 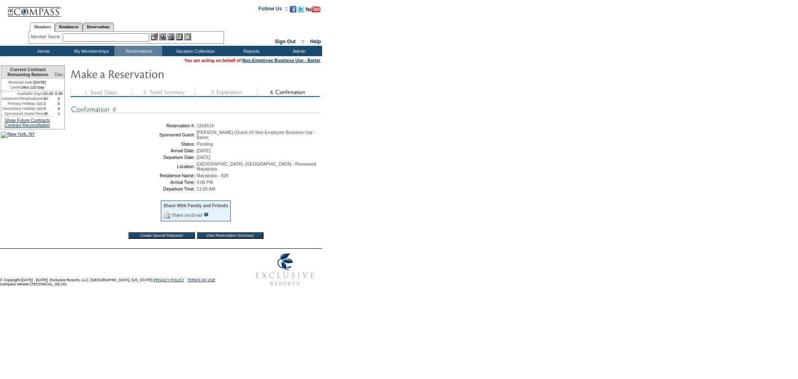 What do you see at coordinates (42, 27) in the screenshot?
I see `a: Members` at bounding box center [42, 27].